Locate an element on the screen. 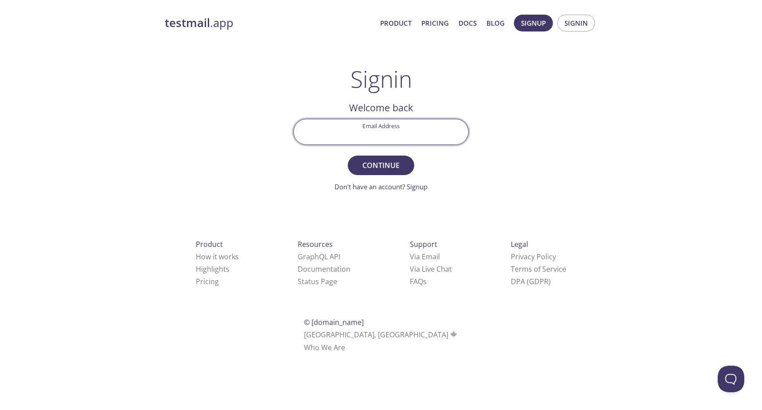 Image resolution: width=762 pixels, height=410 pixels. a: GraphQL API is located at coordinates (319, 256).